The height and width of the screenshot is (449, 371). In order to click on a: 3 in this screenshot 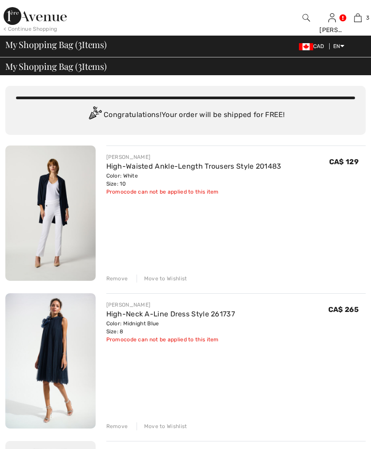, I will do `click(358, 18)`.